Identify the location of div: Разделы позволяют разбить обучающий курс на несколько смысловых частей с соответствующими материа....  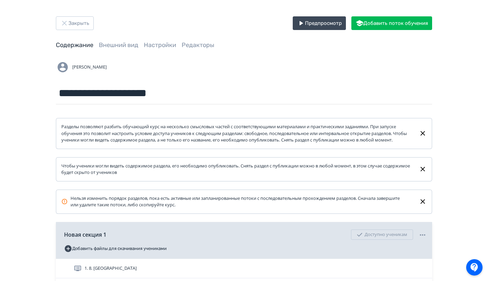
(237, 133).